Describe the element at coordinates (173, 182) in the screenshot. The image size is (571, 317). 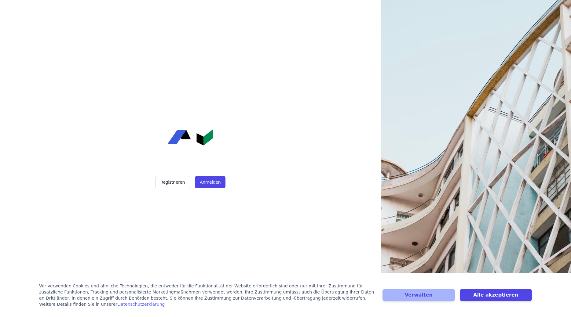
I see `button: Registrieren` at that location.